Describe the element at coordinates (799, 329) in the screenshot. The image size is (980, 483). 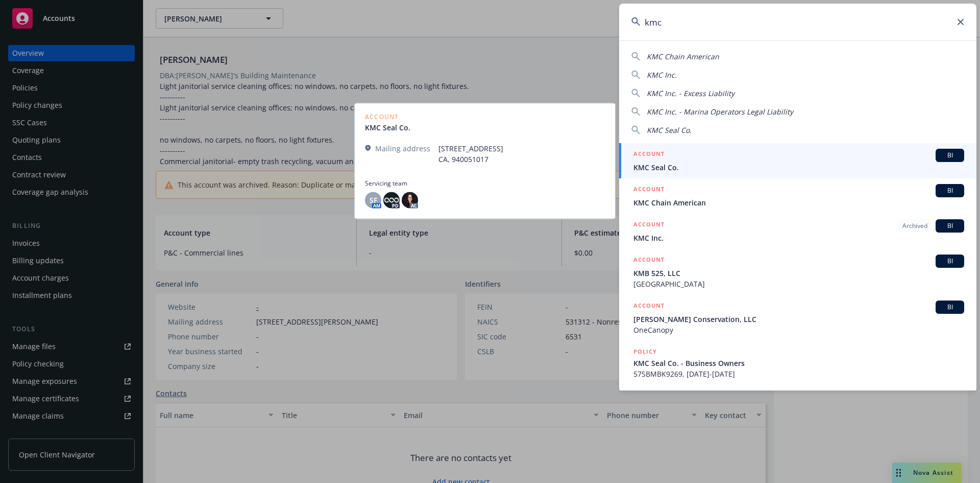
I see `span: OneCanopy` at that location.